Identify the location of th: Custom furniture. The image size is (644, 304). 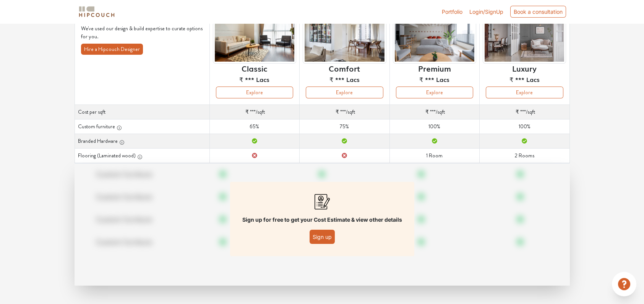
(142, 126).